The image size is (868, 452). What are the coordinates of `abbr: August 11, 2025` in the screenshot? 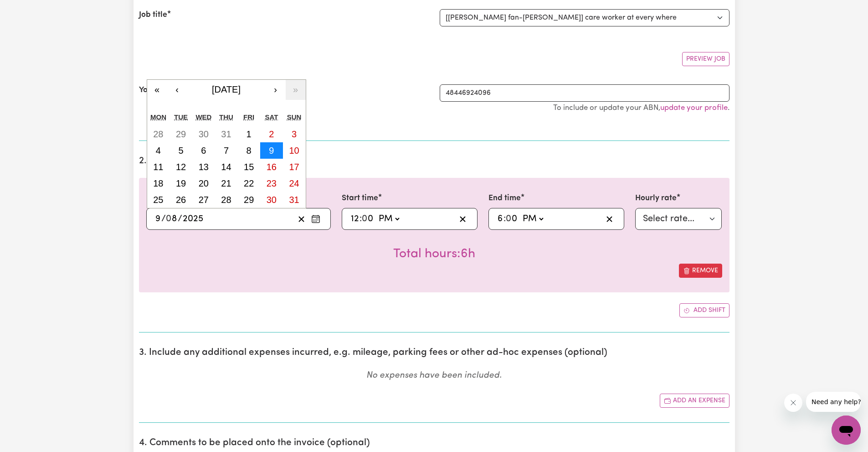 It's located at (158, 167).